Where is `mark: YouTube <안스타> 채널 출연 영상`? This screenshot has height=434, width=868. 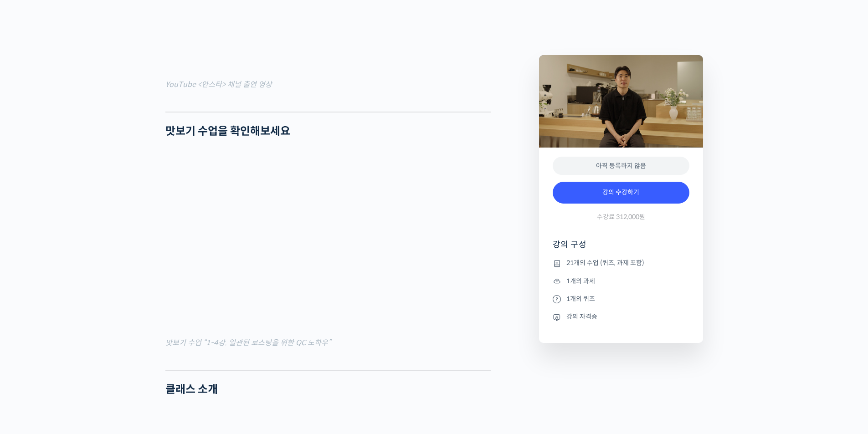 mark: YouTube <안스타> 채널 출연 영상 is located at coordinates (219, 85).